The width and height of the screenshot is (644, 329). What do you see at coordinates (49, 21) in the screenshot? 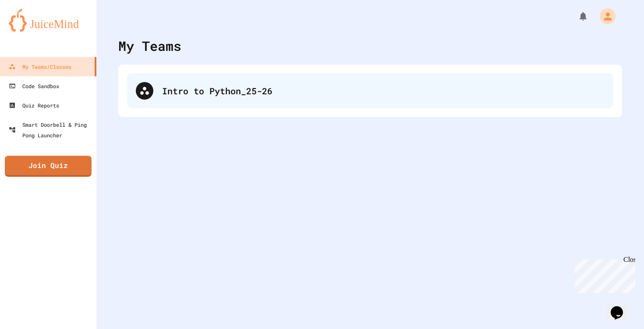
I see `img: logo-orange.svg` at bounding box center [49, 21].